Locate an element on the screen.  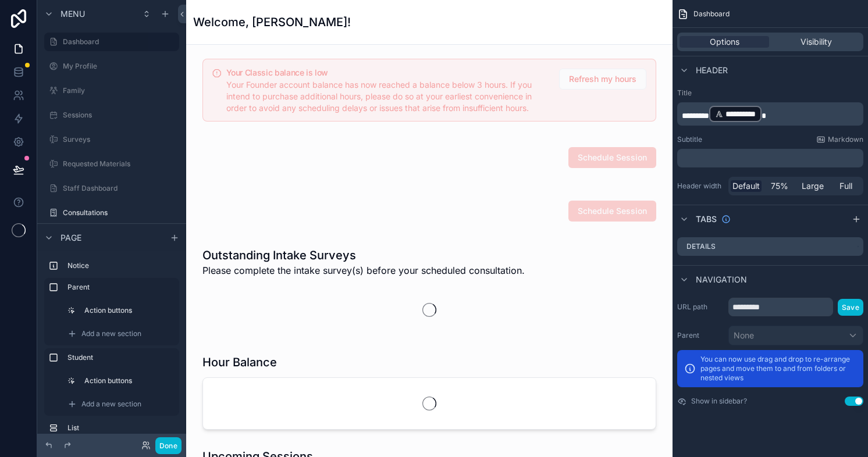
a: Staff Dashboard is located at coordinates (111, 188).